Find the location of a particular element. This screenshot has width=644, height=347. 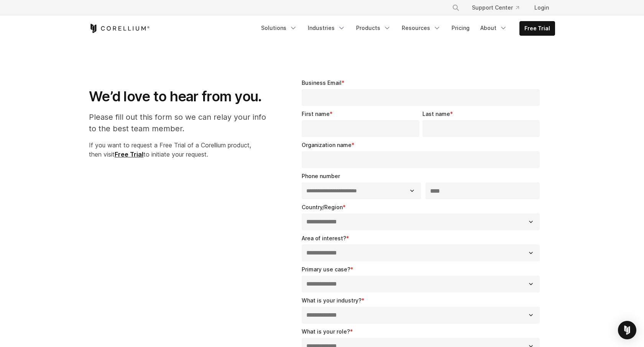

span: What is your industry? is located at coordinates (332, 300).